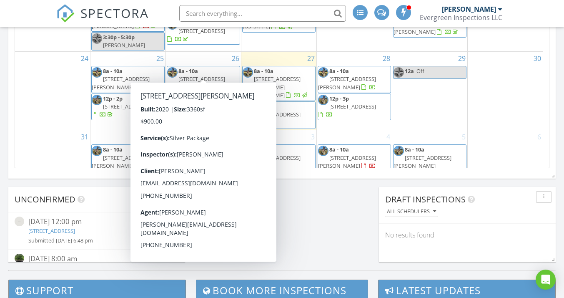 The image size is (564, 298). I want to click on div: All schedulers, so click(412, 212).